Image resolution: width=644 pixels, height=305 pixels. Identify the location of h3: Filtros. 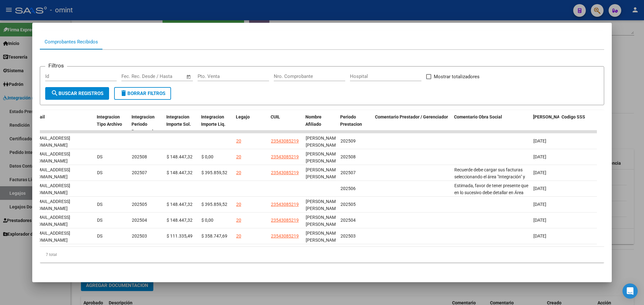
(56, 65).